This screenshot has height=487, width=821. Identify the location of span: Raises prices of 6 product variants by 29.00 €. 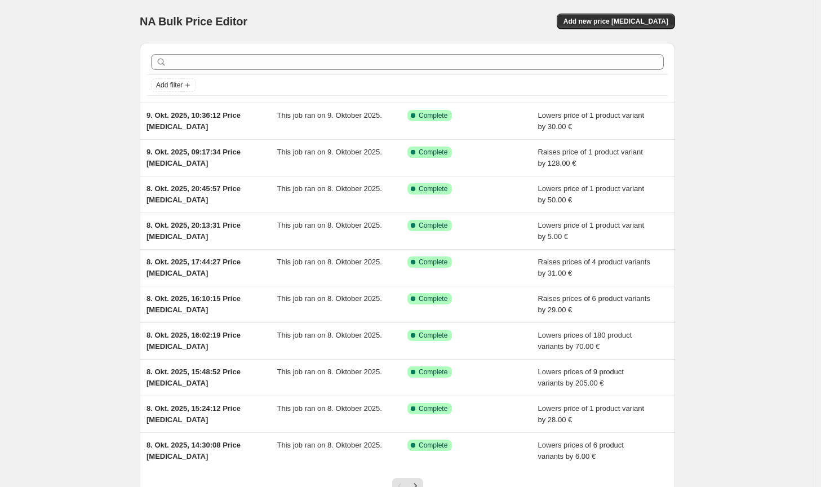
(594, 304).